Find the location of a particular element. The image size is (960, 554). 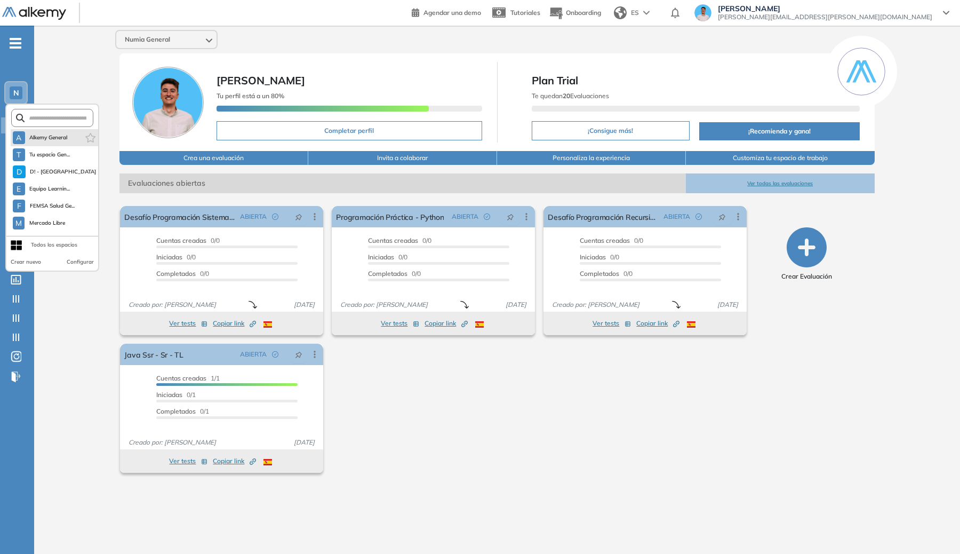

a: Agendar una demo is located at coordinates (447, 12).